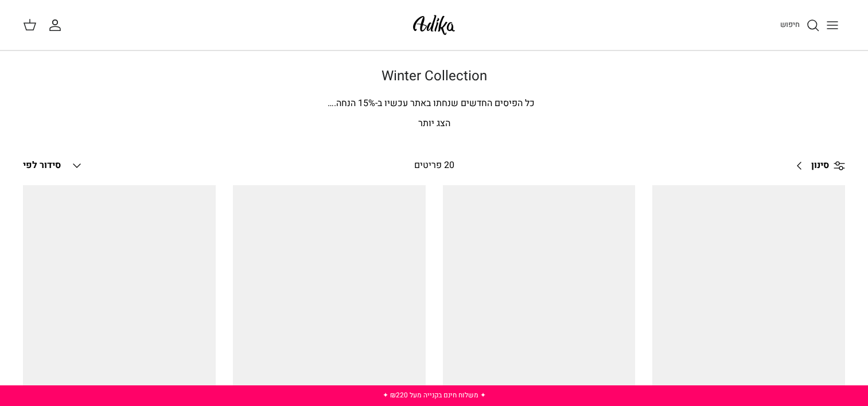 The width and height of the screenshot is (868, 406). I want to click on a: ✦ משלוח חינם בקנייה מעל ₪220 ✦, so click(434, 395).